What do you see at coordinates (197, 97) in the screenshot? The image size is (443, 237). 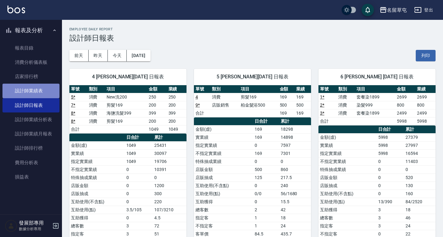 I see `a: 4` at bounding box center [197, 97].